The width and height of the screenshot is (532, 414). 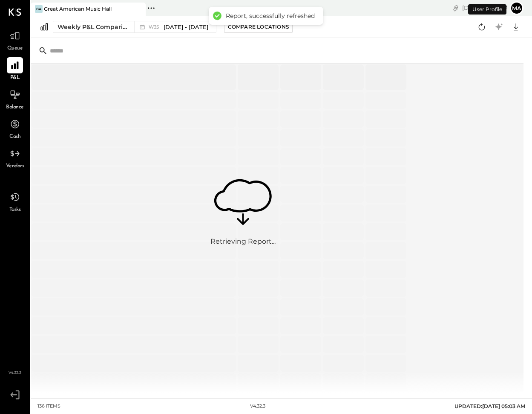 What do you see at coordinates (15, 49) in the screenshot?
I see `span: Queue` at bounding box center [15, 49].